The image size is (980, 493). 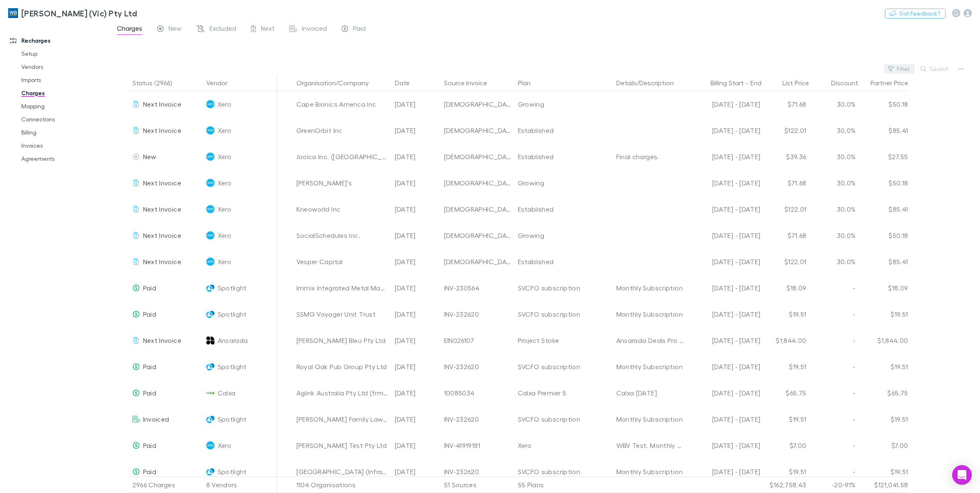 I want to click on button: Filter, so click(x=899, y=69).